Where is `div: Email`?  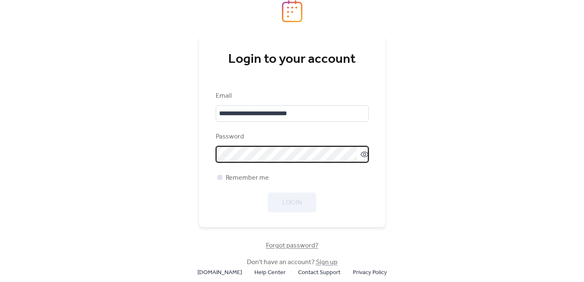 div: Email is located at coordinates (291, 96).